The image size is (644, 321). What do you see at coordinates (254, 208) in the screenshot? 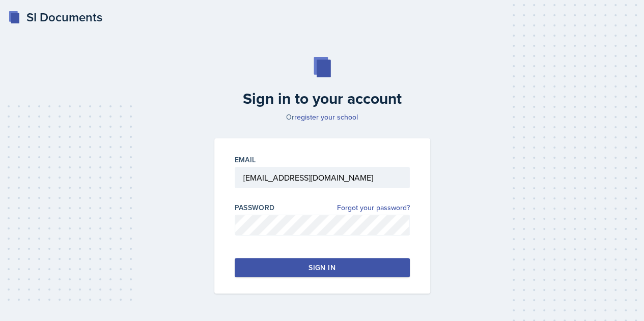
I see `label: Password` at bounding box center [254, 208].